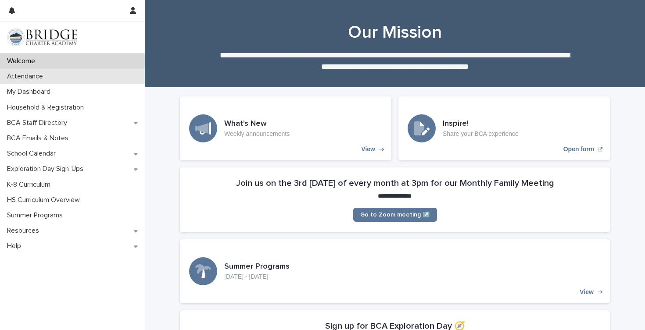 This screenshot has width=645, height=330. I want to click on h3: Summer Programs, so click(257, 267).